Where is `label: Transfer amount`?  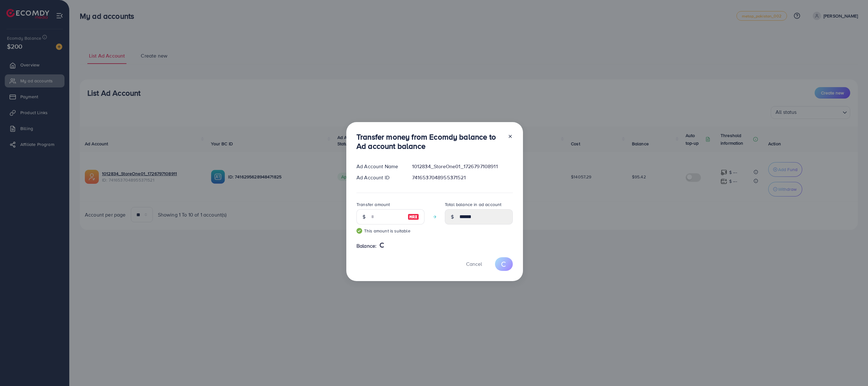
label: Transfer amount is located at coordinates (373, 205).